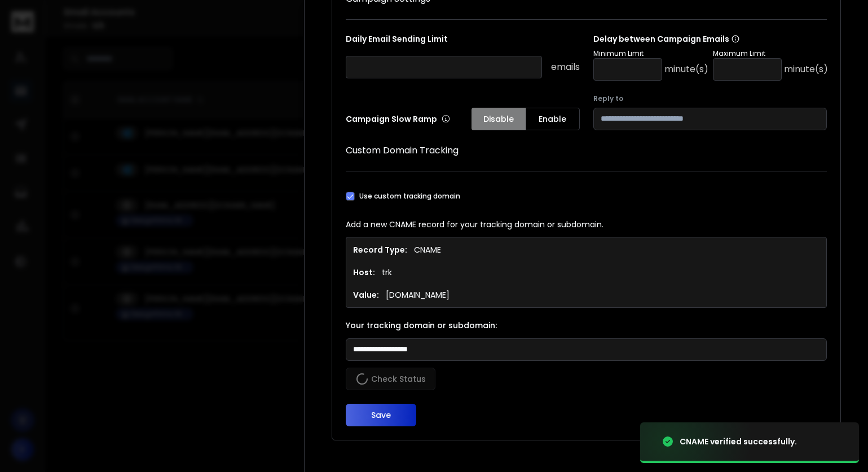 The image size is (868, 472). Describe the element at coordinates (771, 54) in the screenshot. I see `p: Maximum Limit` at that location.